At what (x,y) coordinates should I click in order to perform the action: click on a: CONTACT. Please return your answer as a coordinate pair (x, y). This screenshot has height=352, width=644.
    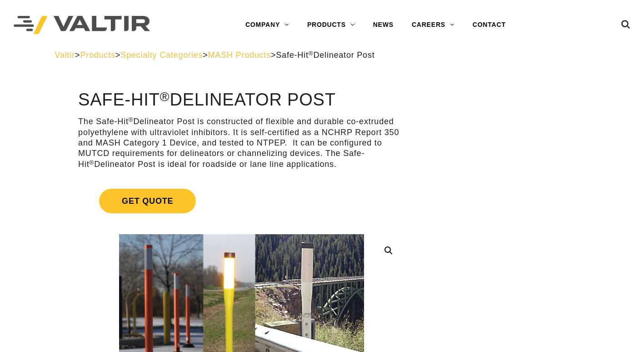
    Looking at the image, I should click on (489, 25).